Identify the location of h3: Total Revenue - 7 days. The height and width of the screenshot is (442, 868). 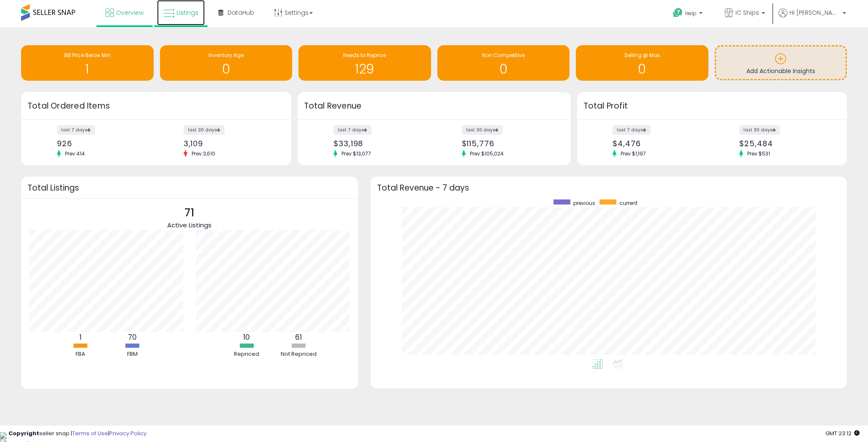
(609, 188).